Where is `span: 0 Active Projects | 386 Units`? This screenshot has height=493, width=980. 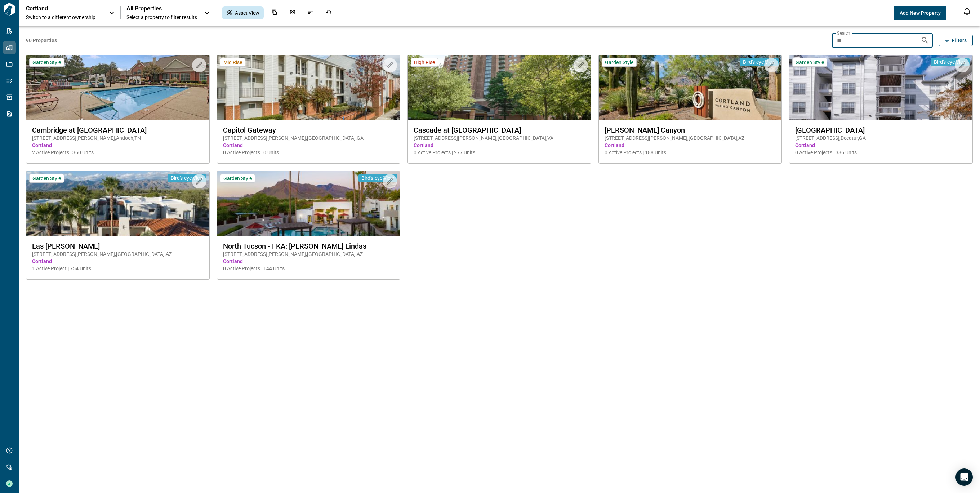
span: 0 Active Projects | 386 Units is located at coordinates (881, 152).